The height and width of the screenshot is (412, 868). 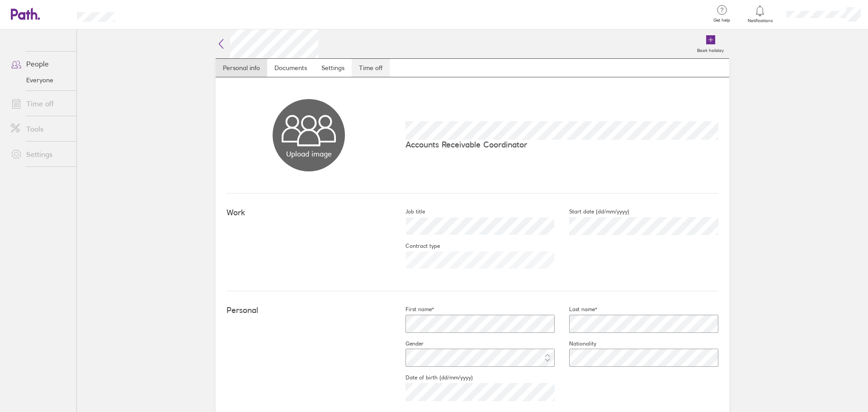 What do you see at coordinates (432, 377) in the screenshot?
I see `label: Date of birth (dd/mm/yyyy)` at bounding box center [432, 377].